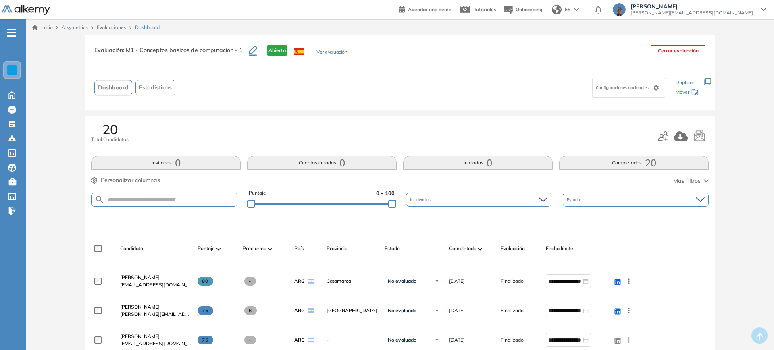 This screenshot has height=350, width=774. I want to click on span: Alkymetrics, so click(75, 27).